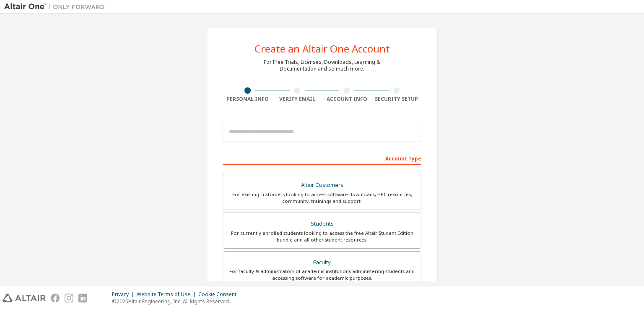  What do you see at coordinates (347, 99) in the screenshot?
I see `div: Account Info` at bounding box center [347, 99].